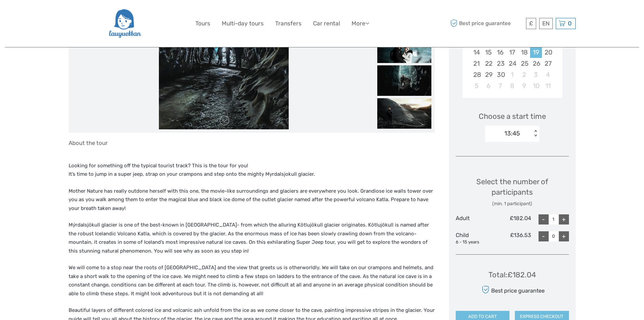 The height and width of the screenshot is (320, 644). Describe the element at coordinates (488, 52) in the screenshot. I see `div: Choose Monday, September 15th, 2025` at that location.